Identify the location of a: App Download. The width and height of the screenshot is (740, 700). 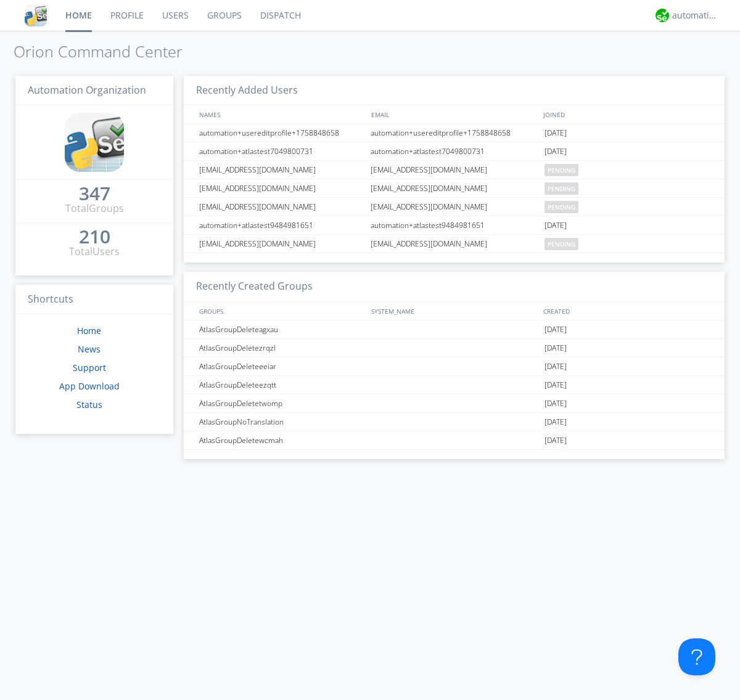
(90, 386).